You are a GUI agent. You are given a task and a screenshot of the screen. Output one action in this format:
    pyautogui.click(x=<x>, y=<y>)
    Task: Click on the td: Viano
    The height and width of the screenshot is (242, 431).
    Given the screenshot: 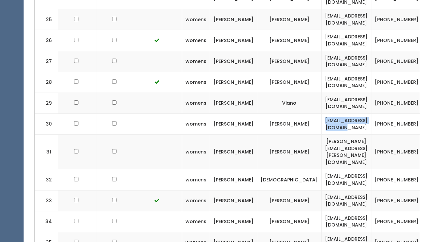 What is the action you would take?
    pyautogui.click(x=289, y=103)
    